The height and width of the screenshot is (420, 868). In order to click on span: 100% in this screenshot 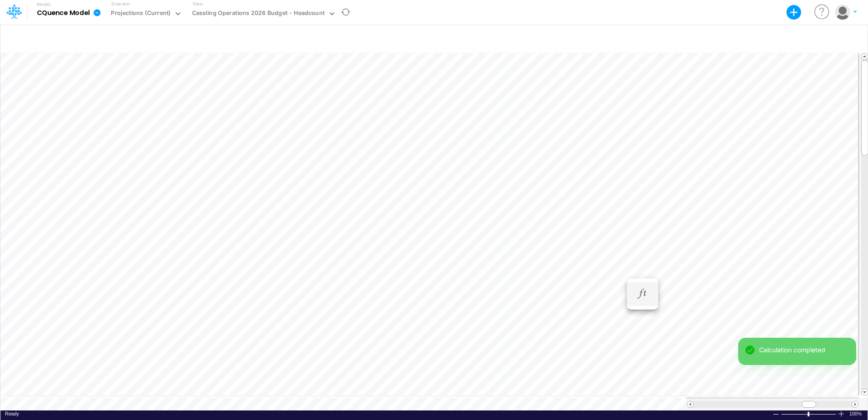, I will do `click(856, 414)`.